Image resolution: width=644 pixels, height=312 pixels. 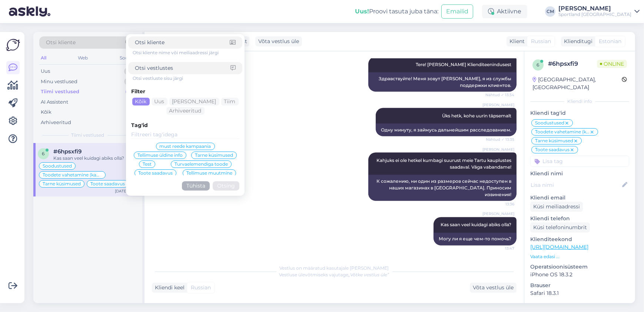 I want to click on div: Kliendi keel, so click(x=168, y=287).